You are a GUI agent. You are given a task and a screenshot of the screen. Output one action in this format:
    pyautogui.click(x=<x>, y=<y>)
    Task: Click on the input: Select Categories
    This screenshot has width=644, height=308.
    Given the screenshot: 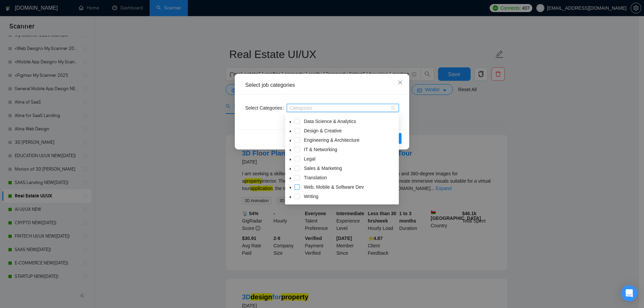 What is the action you would take?
    pyautogui.click(x=290, y=108)
    